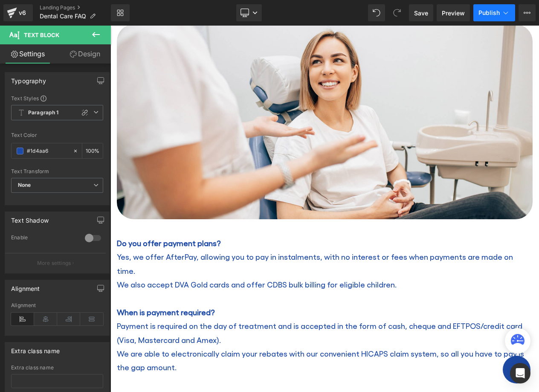 The image size is (539, 392). I want to click on span: What do I do during a dental emergency?, so click(80, 369).